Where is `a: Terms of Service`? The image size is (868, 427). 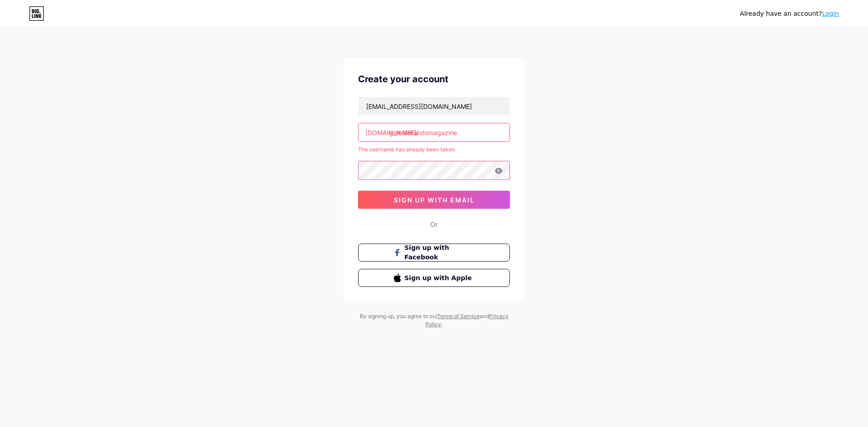
a: Terms of Service is located at coordinates (458, 316).